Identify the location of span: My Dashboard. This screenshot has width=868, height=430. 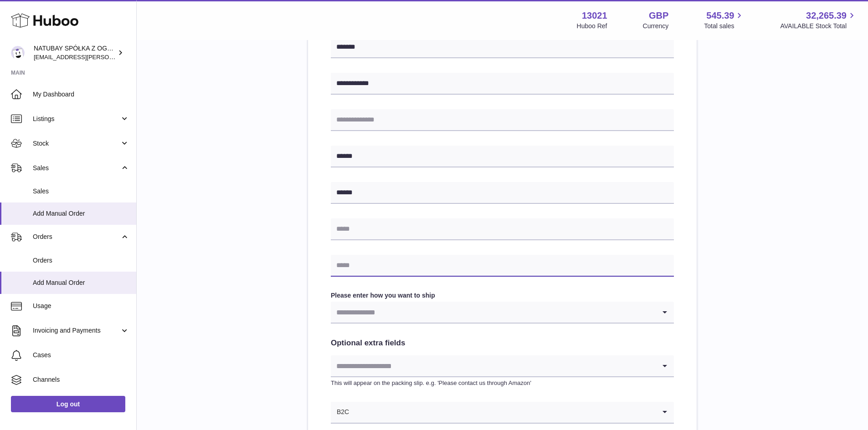
(81, 94).